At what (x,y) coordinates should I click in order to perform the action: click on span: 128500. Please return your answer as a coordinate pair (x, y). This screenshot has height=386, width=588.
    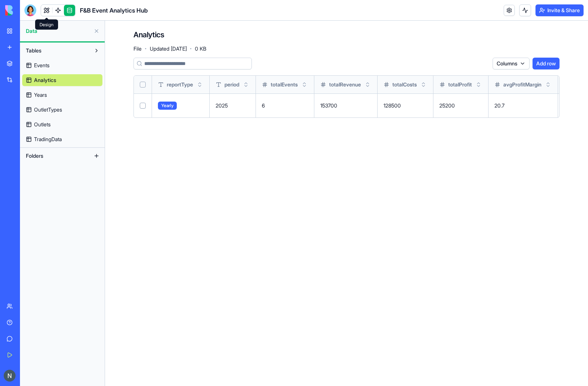
    Looking at the image, I should click on (392, 106).